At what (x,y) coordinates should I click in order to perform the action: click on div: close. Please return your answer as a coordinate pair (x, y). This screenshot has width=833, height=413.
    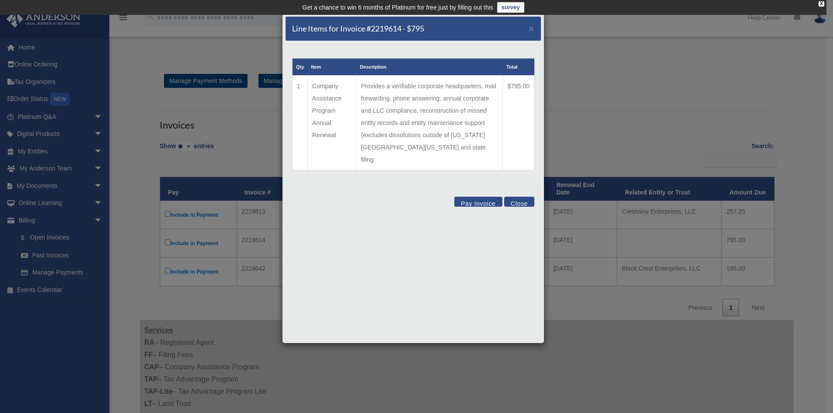
    Looking at the image, I should click on (822, 4).